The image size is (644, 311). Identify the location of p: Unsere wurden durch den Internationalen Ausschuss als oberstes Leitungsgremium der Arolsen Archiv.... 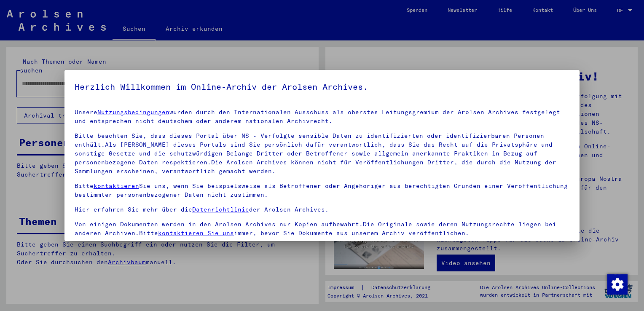
(322, 117).